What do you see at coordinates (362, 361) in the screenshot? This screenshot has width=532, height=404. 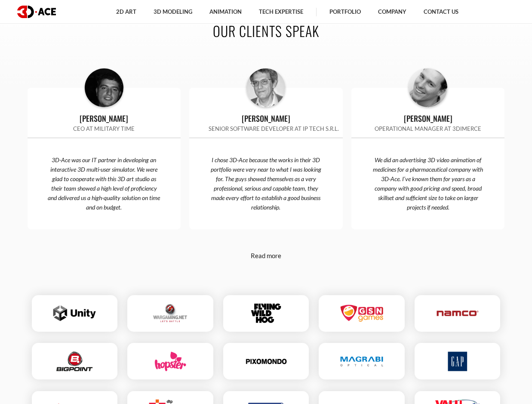 I see `img: Magrabi logo` at bounding box center [362, 361].